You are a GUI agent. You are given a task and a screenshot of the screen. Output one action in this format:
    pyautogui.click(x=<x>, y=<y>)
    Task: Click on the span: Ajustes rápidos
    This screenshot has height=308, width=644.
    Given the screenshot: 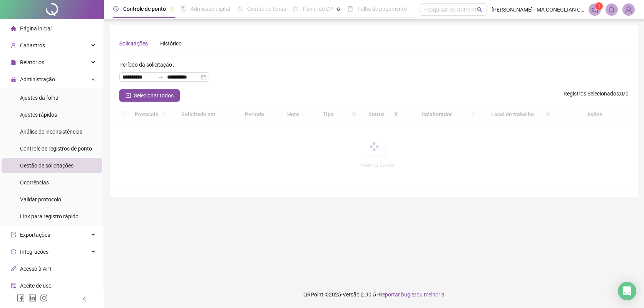 What is the action you would take?
    pyautogui.click(x=39, y=115)
    